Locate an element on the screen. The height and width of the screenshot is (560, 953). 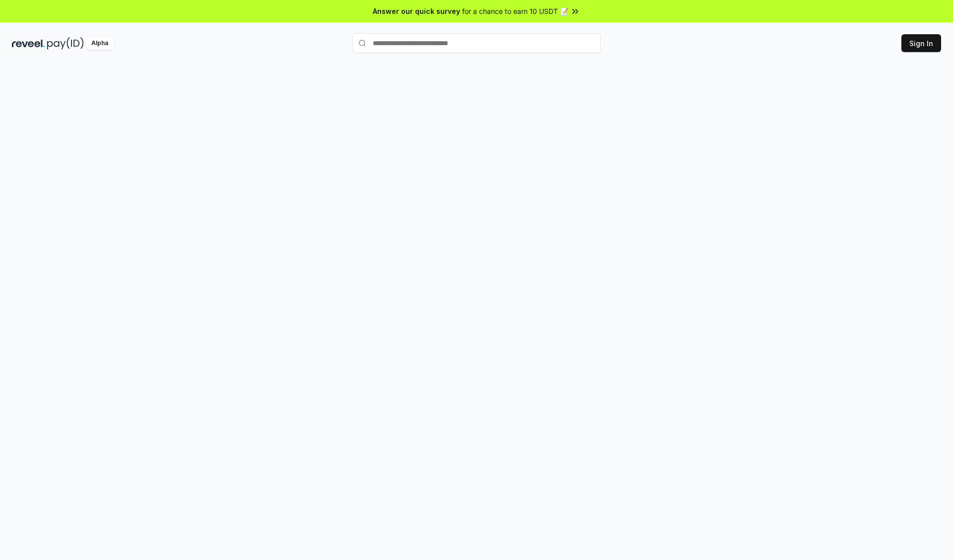
img: reveel_dark is located at coordinates (28, 43).